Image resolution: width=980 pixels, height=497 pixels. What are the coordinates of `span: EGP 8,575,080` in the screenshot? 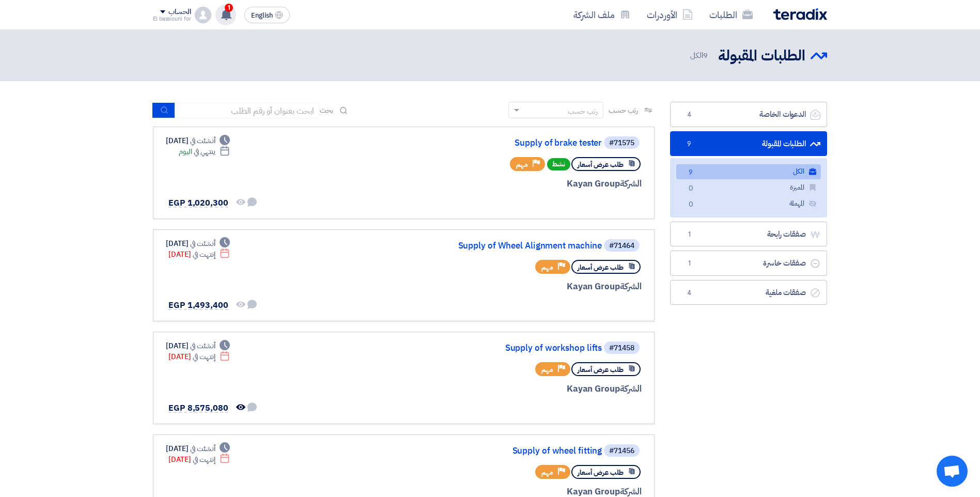 It's located at (198, 408).